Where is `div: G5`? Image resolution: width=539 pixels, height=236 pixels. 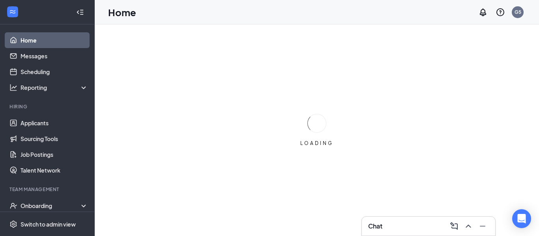
div: G5 is located at coordinates (518, 12).